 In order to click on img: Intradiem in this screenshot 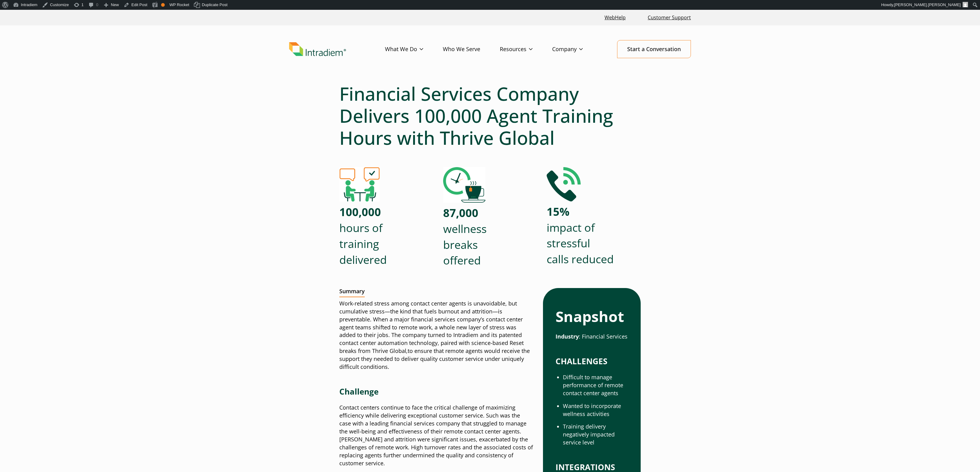, I will do `click(317, 49)`.